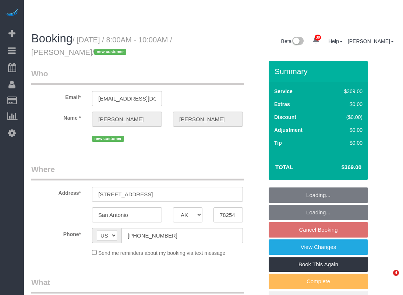 This screenshot has height=295, width=403. I want to click on input: City*, so click(127, 215).